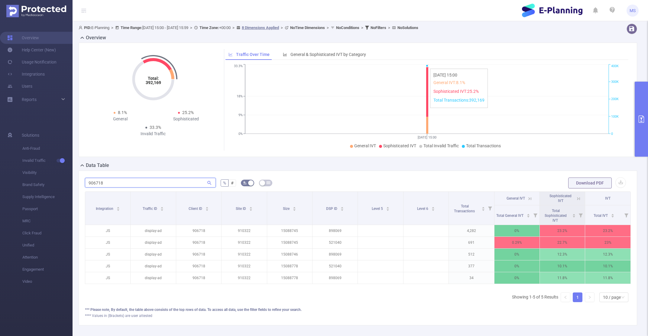 This screenshot has height=336, width=648. Describe the element at coordinates (245, 183) in the screenshot. I see `i: icon: bg-colors` at that location.